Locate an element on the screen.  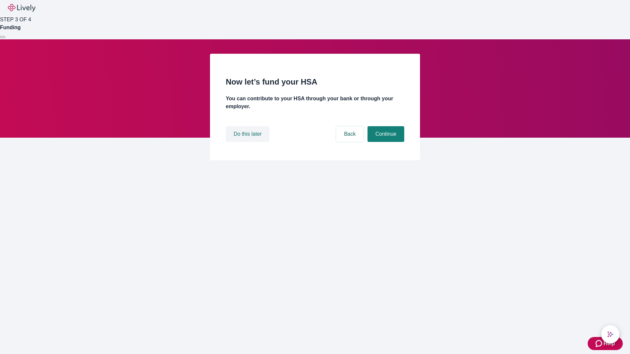
h4: You can contribute to your HSA through your bank or through your employer. is located at coordinates (315, 103).